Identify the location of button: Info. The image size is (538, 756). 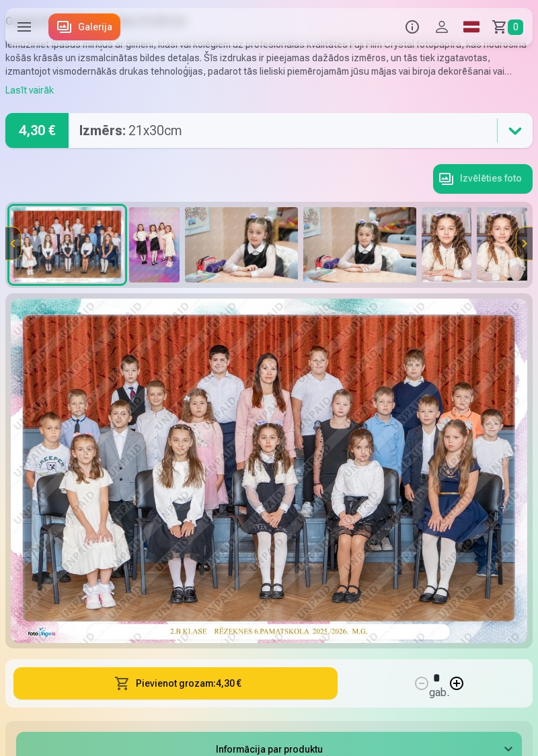
(412, 27).